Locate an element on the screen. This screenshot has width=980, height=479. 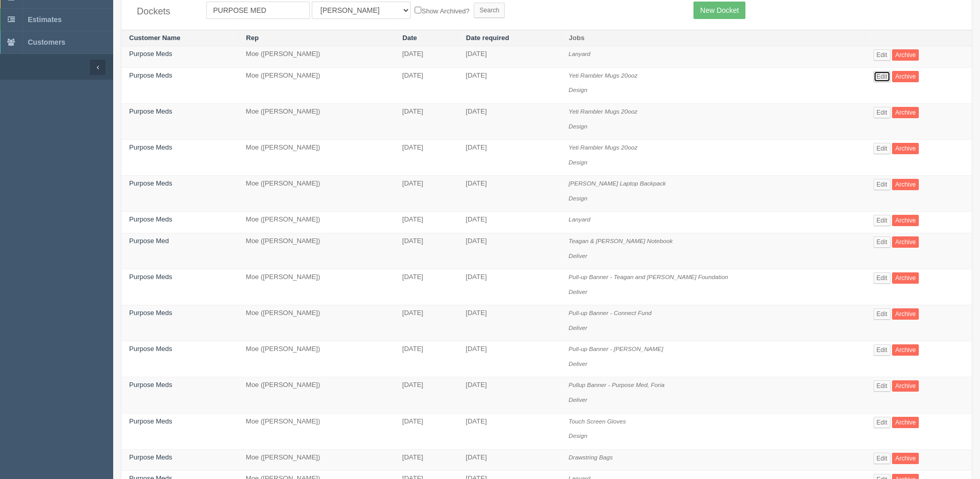
input: Search is located at coordinates (489, 11).